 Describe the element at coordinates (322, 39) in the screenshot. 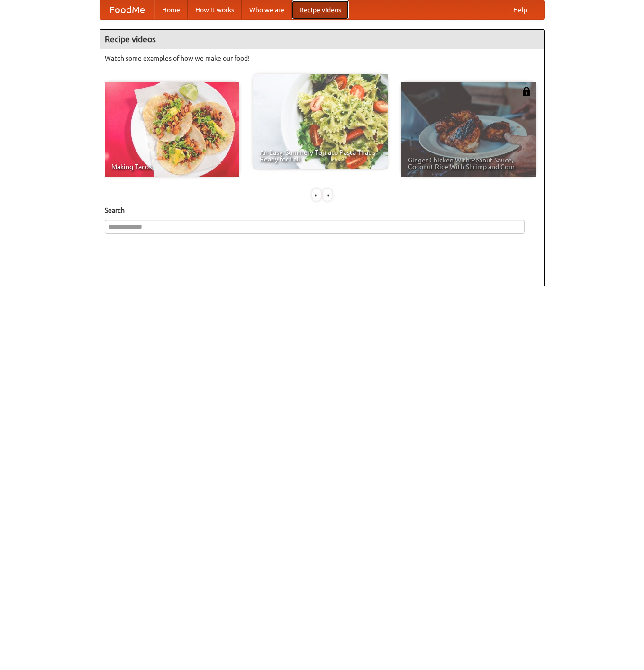

I see `h4: Recipe videos` at that location.